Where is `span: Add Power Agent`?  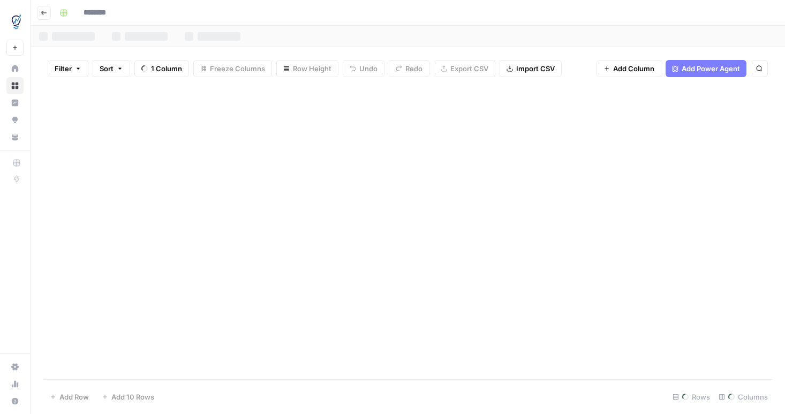 span: Add Power Agent is located at coordinates (711, 69).